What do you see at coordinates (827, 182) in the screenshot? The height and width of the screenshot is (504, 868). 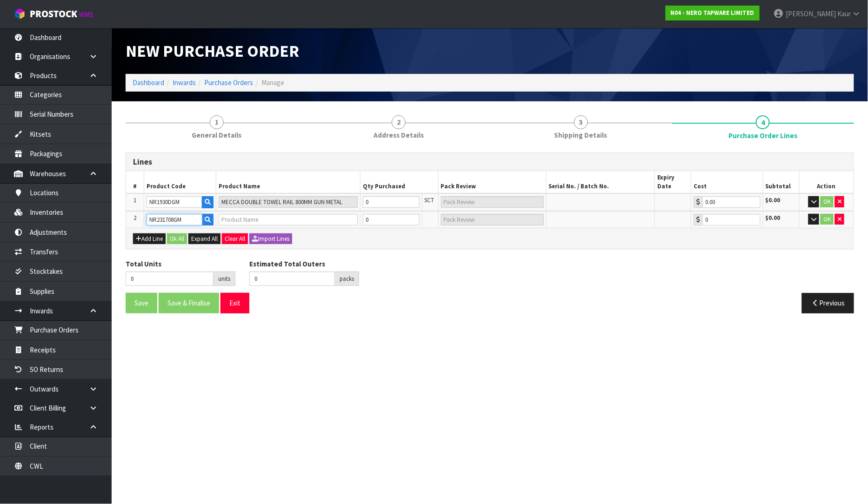 I see `th: Action` at bounding box center [827, 182].